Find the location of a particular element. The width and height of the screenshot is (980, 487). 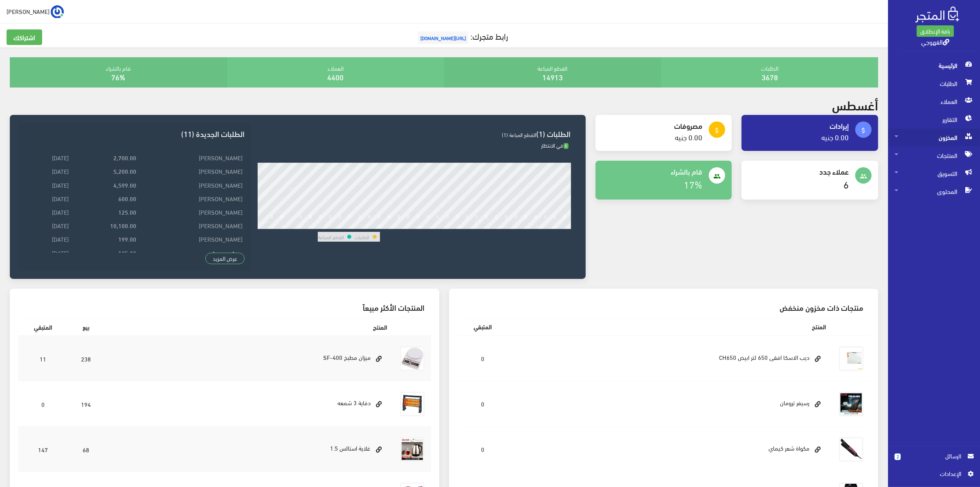

a: العملاء is located at coordinates (934, 102).